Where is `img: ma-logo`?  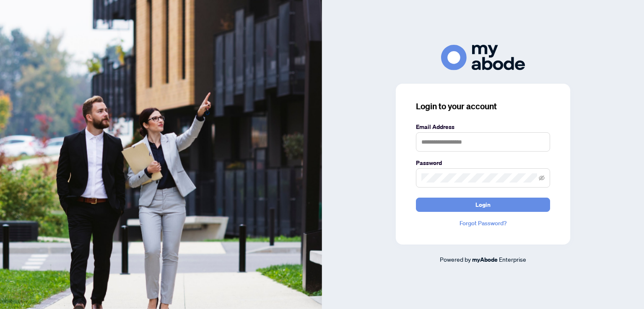 img: ma-logo is located at coordinates (483, 58).